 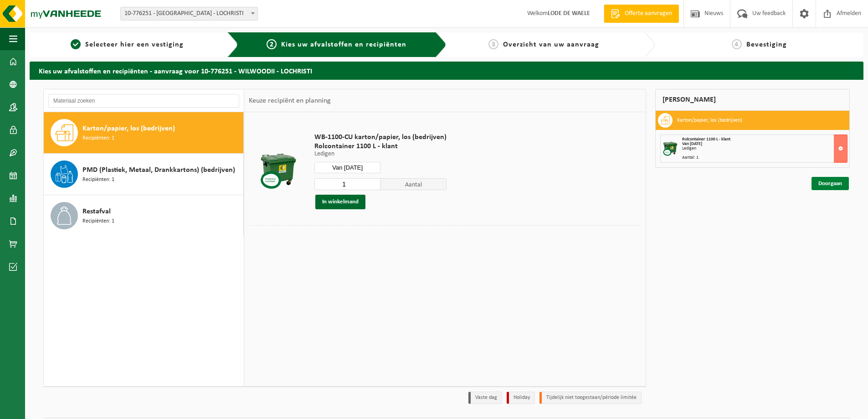 I want to click on div: Keuze recipiënt en planning, so click(x=290, y=101).